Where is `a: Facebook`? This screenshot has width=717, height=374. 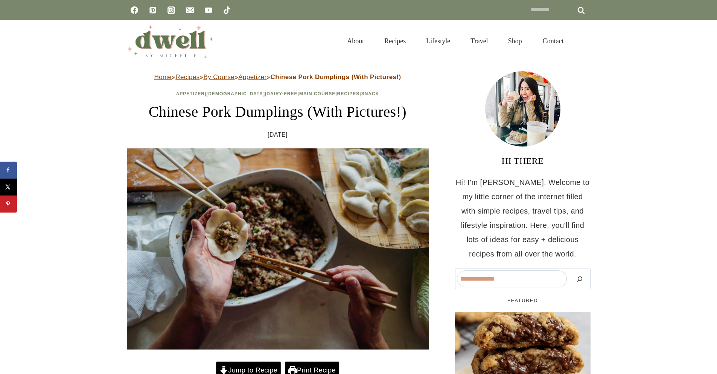 a: Facebook is located at coordinates (134, 10).